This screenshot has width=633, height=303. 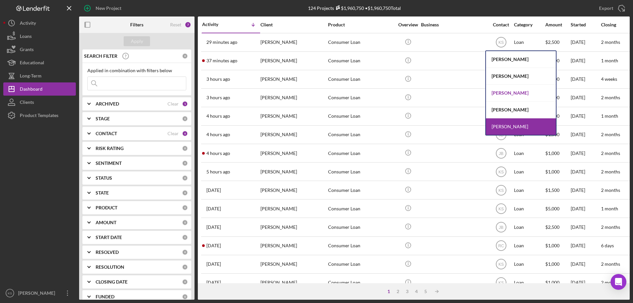 What do you see at coordinates (40, 49) in the screenshot?
I see `button: Grants` at bounding box center [40, 49].